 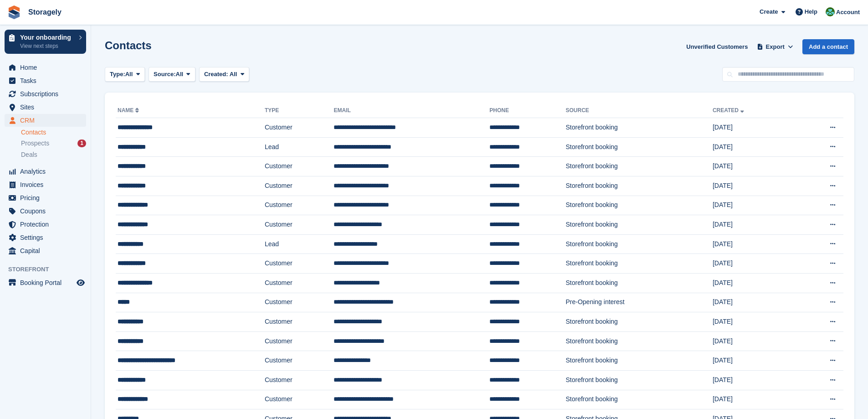 I want to click on span: Help, so click(x=811, y=12).